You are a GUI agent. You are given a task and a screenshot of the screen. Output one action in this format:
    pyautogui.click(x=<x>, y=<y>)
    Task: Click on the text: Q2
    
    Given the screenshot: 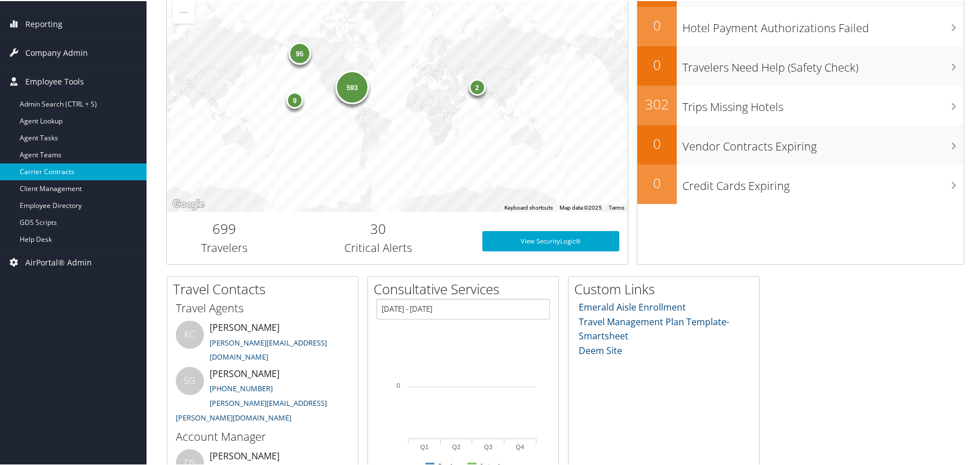 What is the action you would take?
    pyautogui.click(x=456, y=446)
    